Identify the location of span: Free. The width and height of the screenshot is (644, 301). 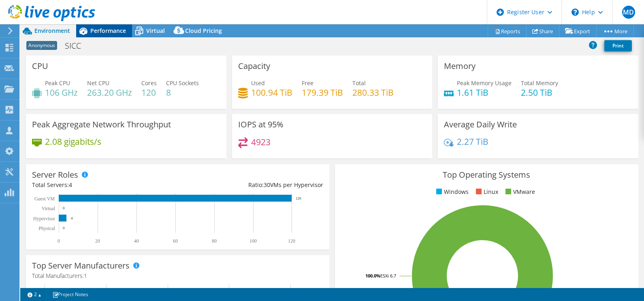
(307, 83).